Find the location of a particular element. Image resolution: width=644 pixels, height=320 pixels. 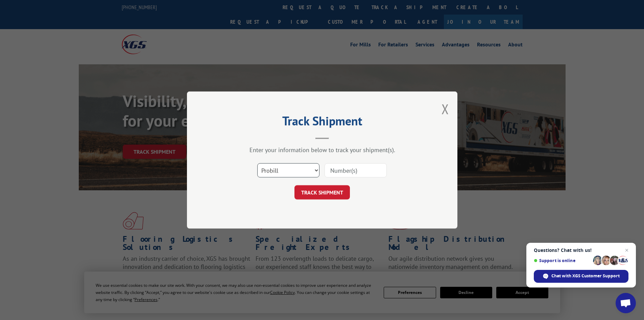

span: Support is online is located at coordinates (562, 260).